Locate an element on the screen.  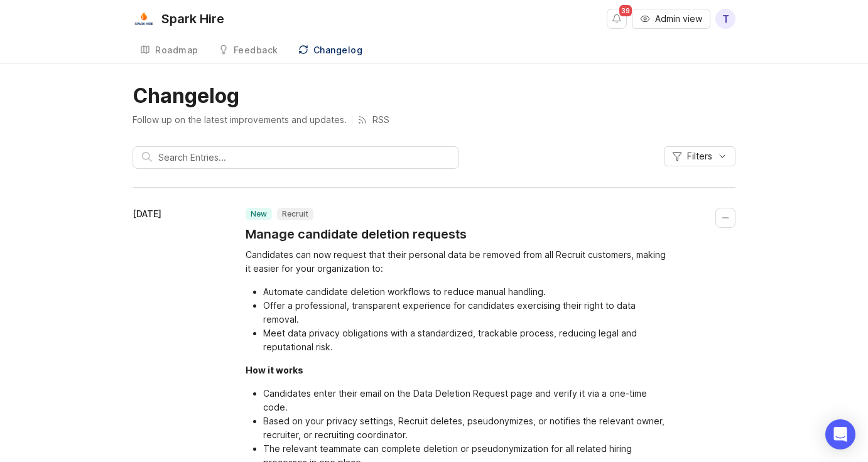
div: How it works is located at coordinates (274, 369).